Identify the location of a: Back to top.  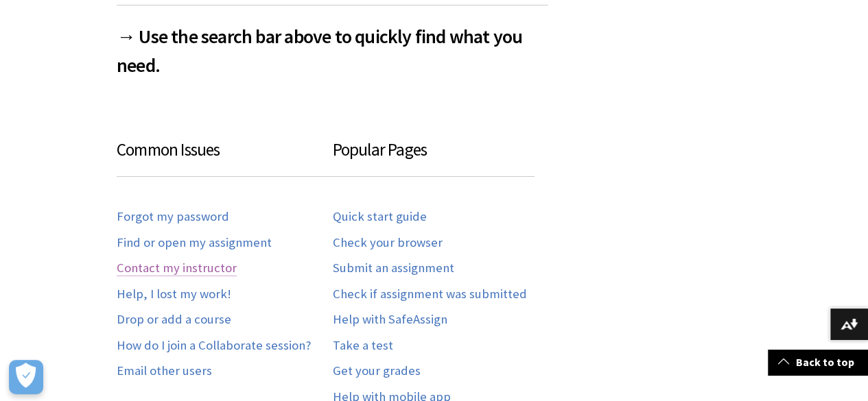
(818, 362).